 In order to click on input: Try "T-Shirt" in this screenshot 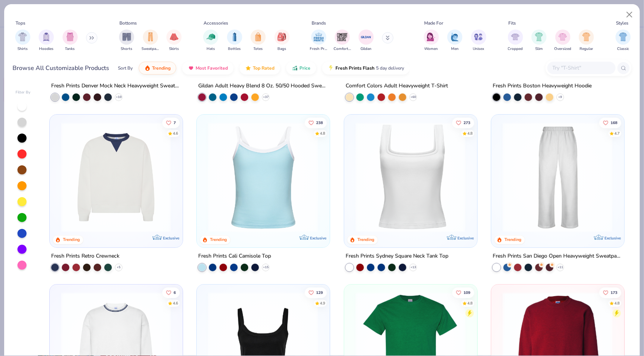, I will do `click(581, 68)`.